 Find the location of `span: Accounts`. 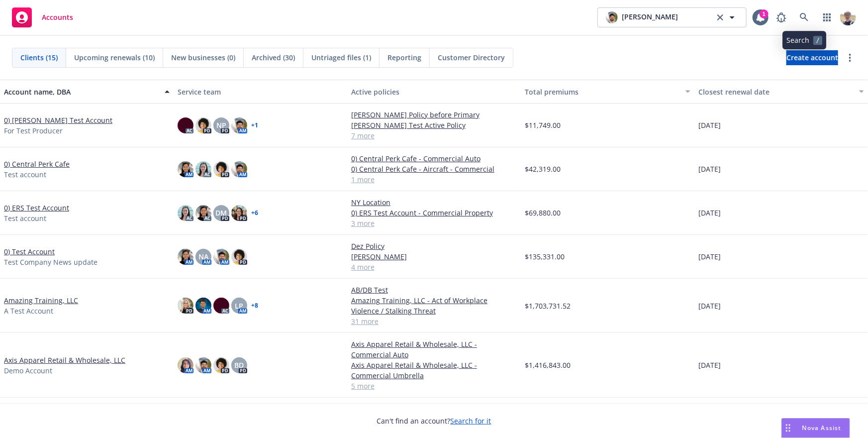

span: Accounts is located at coordinates (57, 17).